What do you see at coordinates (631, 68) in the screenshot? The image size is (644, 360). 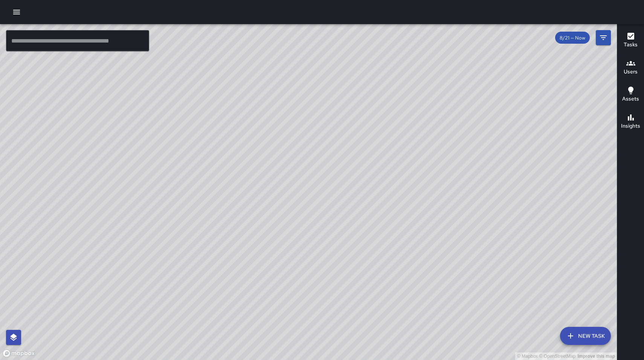 I see `button: Users` at bounding box center [631, 68].